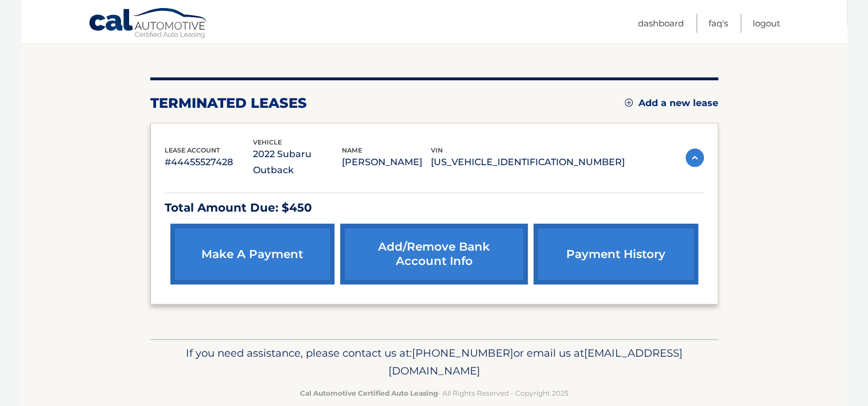 The width and height of the screenshot is (868, 406). Describe the element at coordinates (433, 254) in the screenshot. I see `a: Add/Remove bank account info` at that location.